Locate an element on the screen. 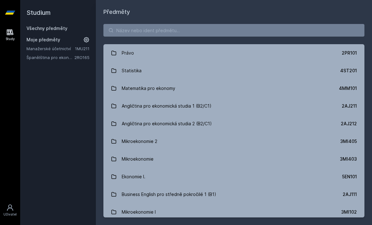  a: 2RO165 is located at coordinates (82, 57).